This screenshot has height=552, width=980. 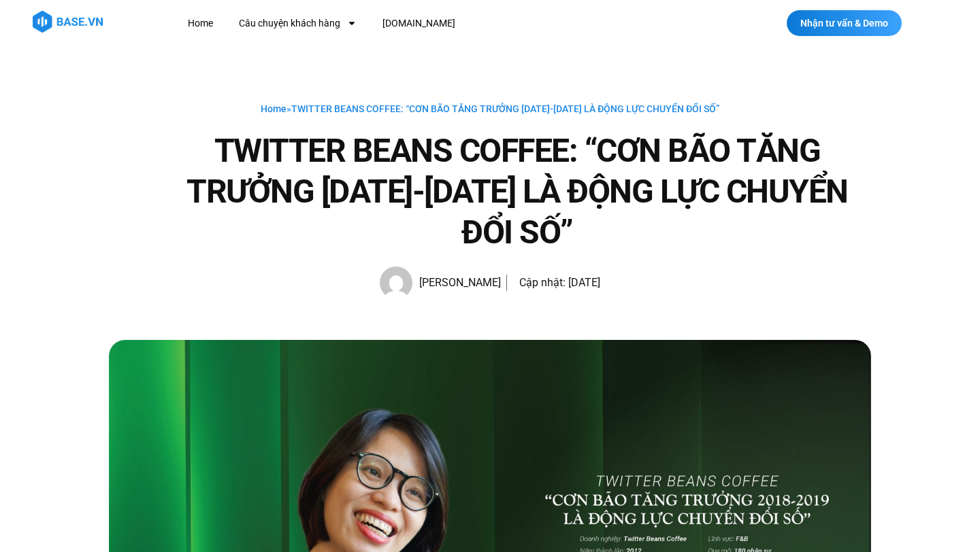 What do you see at coordinates (297, 23) in the screenshot?
I see `a: Câu chuyện khách hàng` at bounding box center [297, 23].